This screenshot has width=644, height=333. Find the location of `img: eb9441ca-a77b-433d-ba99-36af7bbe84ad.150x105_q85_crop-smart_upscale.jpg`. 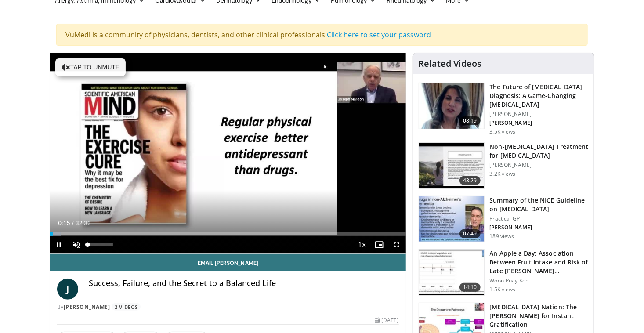

img: eb9441ca-a77b-433d-ba99-36af7bbe84ad.150x105_q85_crop-smart_upscale.jpg is located at coordinates (451, 166).